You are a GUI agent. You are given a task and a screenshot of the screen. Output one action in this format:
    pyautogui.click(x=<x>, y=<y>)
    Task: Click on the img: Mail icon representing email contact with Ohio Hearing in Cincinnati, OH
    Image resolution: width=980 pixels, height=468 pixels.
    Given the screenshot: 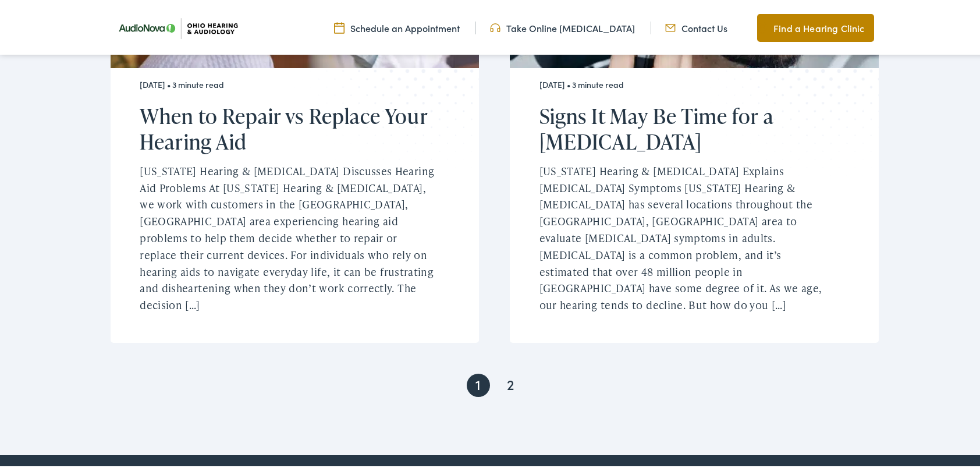 What is the action you would take?
    pyautogui.click(x=670, y=26)
    